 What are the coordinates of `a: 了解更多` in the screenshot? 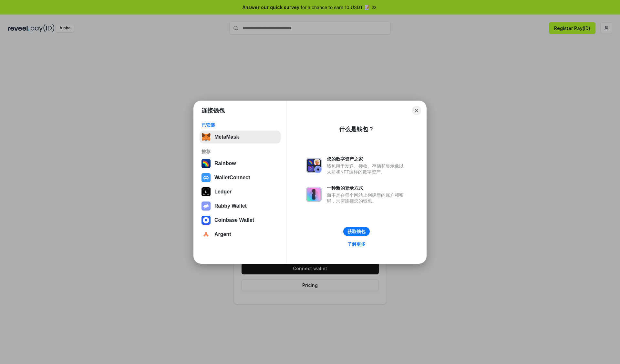 It's located at (357, 245).